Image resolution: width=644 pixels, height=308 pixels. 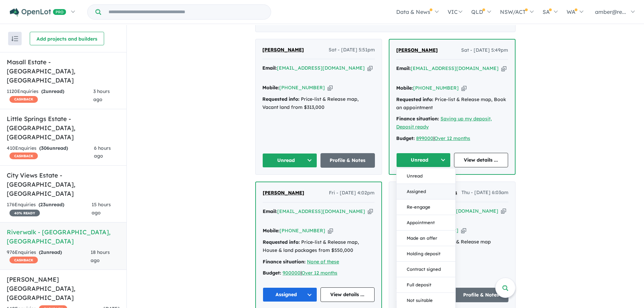 I want to click on u: None of these, so click(x=323, y=262).